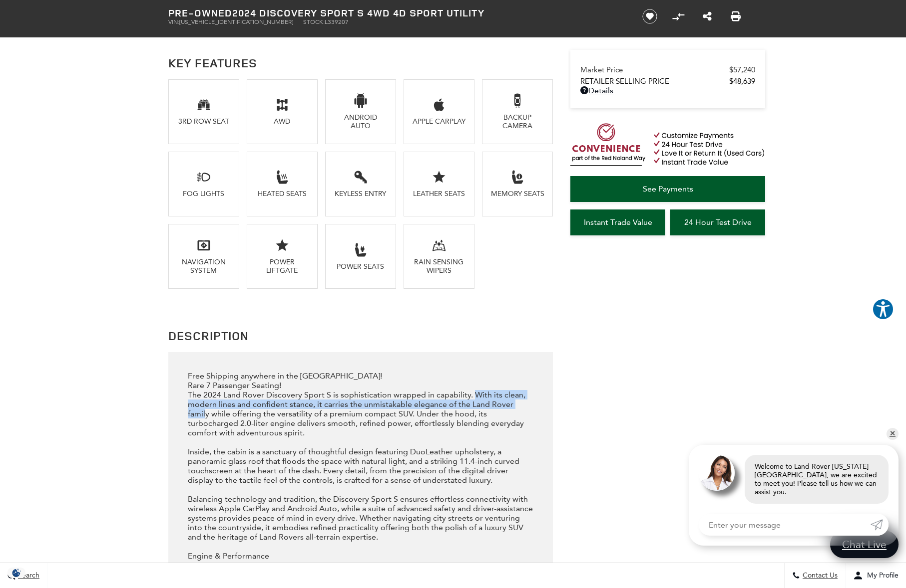  What do you see at coordinates (742, 81) in the screenshot?
I see `span: $48,639` at bounding box center [742, 81].